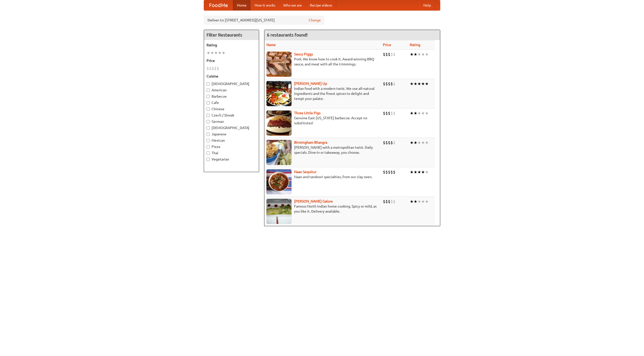 This screenshot has height=356, width=644. What do you see at coordinates (307, 113) in the screenshot?
I see `b: Three Little Pigs` at bounding box center [307, 113].